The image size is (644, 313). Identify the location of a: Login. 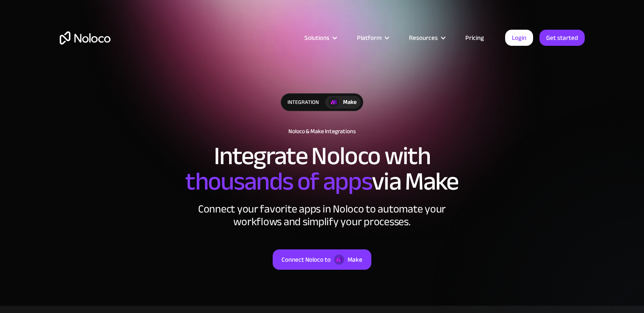
(519, 38).